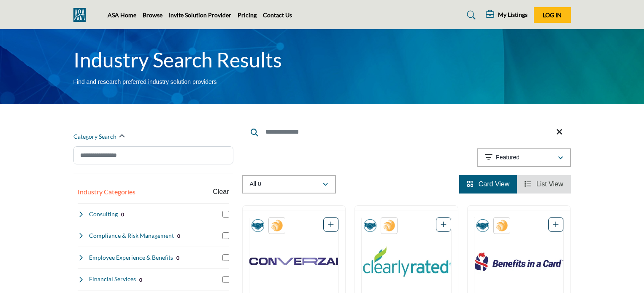 The height and width of the screenshot is (293, 644). What do you see at coordinates (153, 155) in the screenshot?
I see `input: Search Category` at bounding box center [153, 155].